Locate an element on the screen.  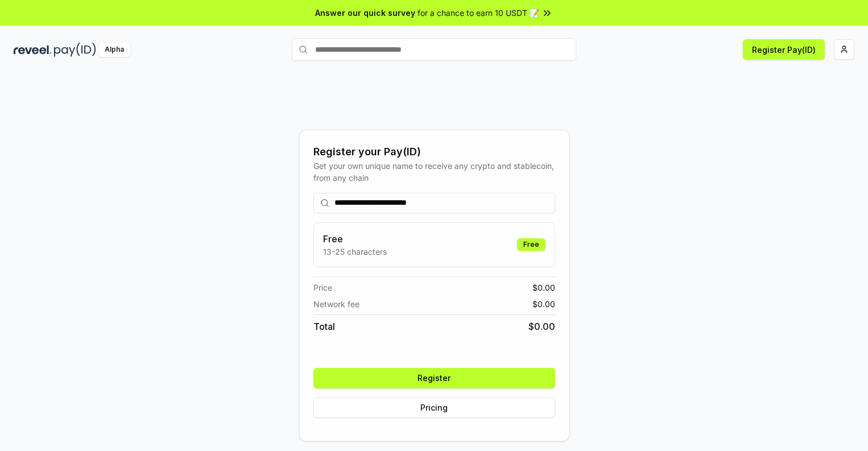
span: for a chance to earn 10 USDT 📝 is located at coordinates (478, 13).